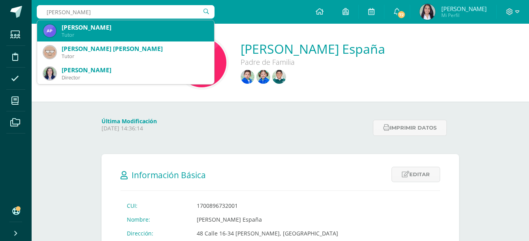 The height and width of the screenshot is (241, 529). Describe the element at coordinates (169, 175) in the screenshot. I see `span: Información Básica` at that location.